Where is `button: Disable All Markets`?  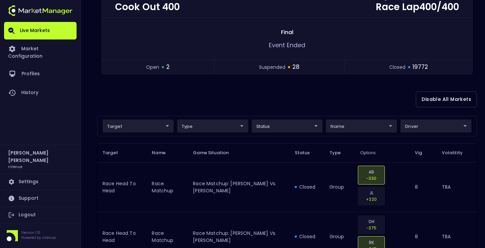 button: Disable All Markets is located at coordinates (446, 99).